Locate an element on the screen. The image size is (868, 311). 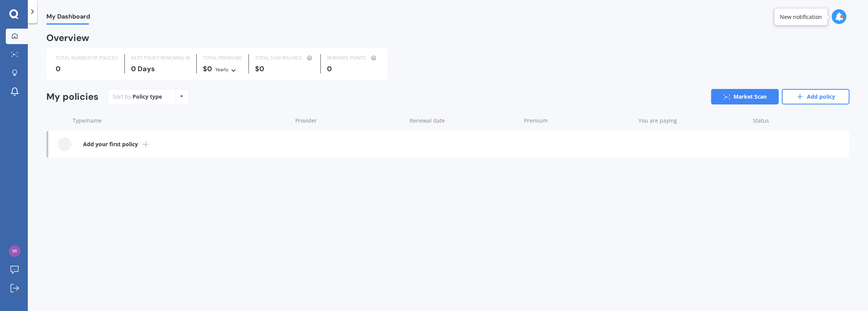
div: Policy type is located at coordinates (147, 96).